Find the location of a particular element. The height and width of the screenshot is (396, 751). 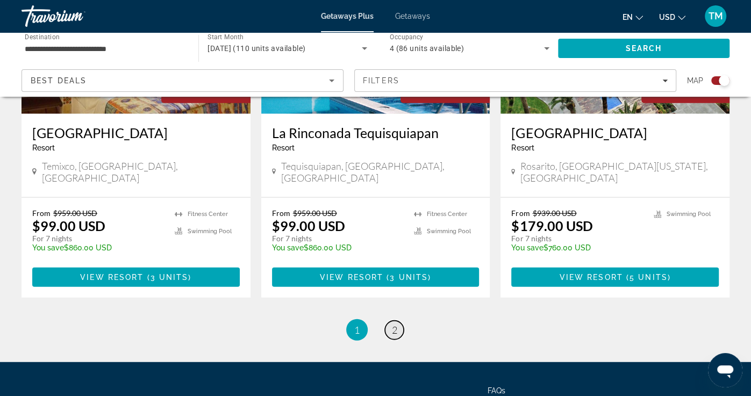

span: Map is located at coordinates (695, 81).